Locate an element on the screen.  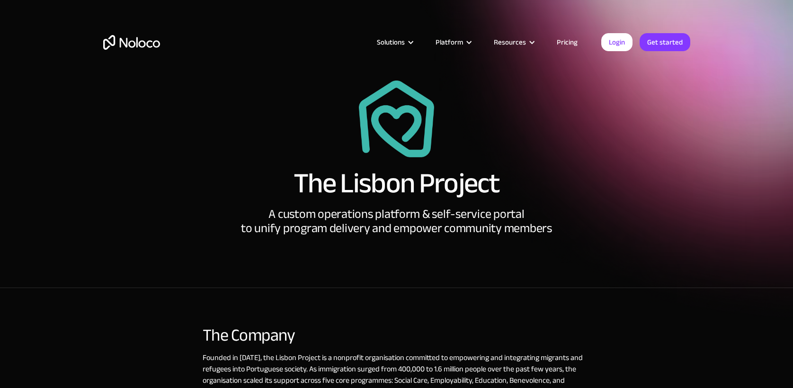
a: home is located at coordinates (132, 42).